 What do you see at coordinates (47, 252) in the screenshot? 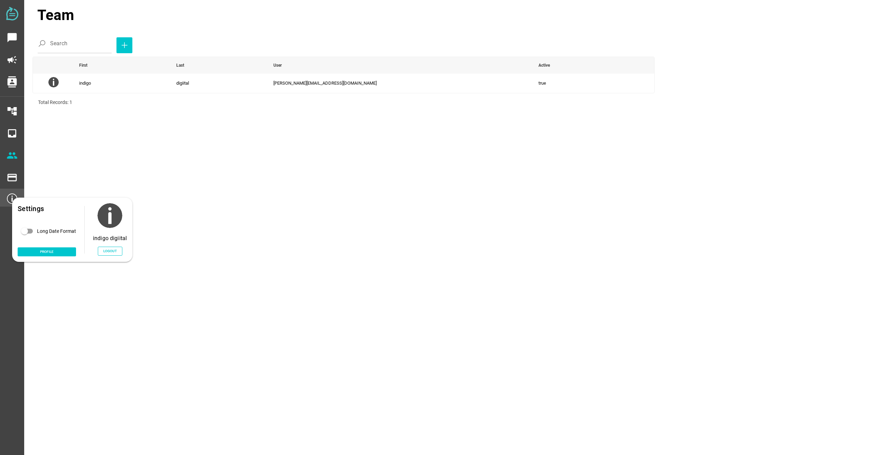
I see `a: Profile` at bounding box center [47, 252].